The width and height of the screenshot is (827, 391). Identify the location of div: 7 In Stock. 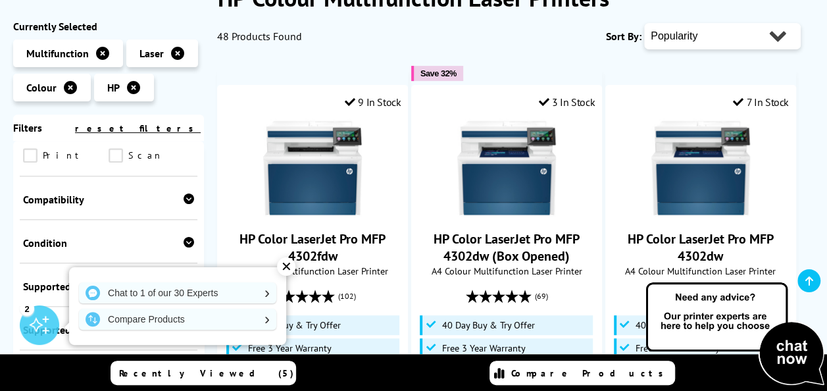
(760, 102).